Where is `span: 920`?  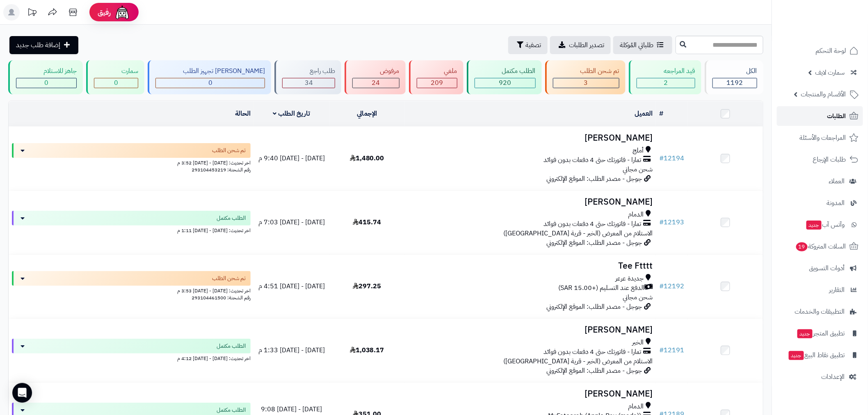 span: 920 is located at coordinates (505, 83).